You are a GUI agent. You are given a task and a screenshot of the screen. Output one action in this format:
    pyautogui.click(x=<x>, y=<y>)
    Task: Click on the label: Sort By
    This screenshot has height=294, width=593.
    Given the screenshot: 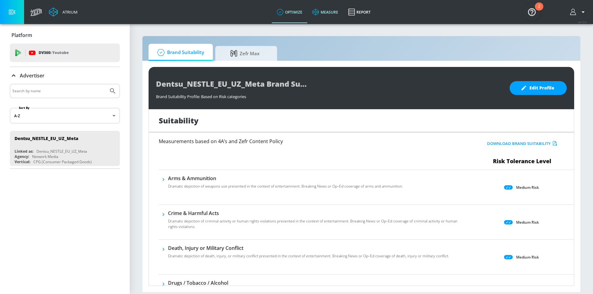 What is the action you would take?
    pyautogui.click(x=24, y=108)
    